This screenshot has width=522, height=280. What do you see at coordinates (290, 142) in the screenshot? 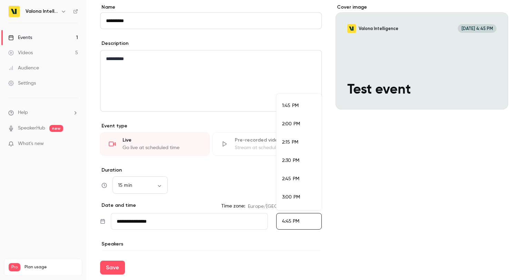
I see `span: 2:15 PM` at bounding box center [290, 142].